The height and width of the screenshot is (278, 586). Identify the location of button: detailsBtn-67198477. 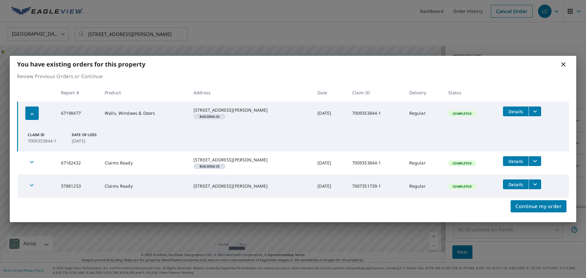
(516, 111).